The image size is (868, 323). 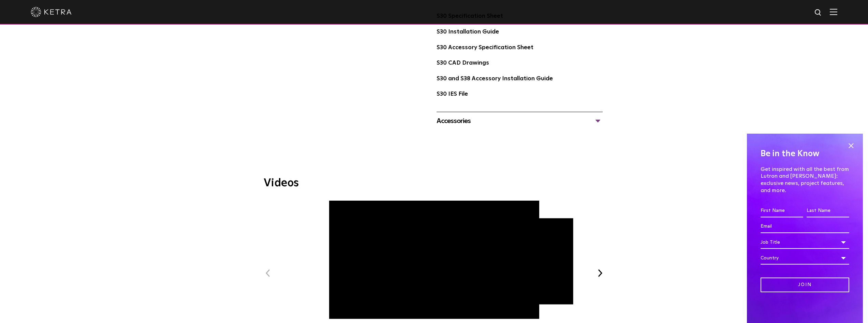 I want to click on a: S30 Accessory Specification Sheet, so click(x=486, y=48).